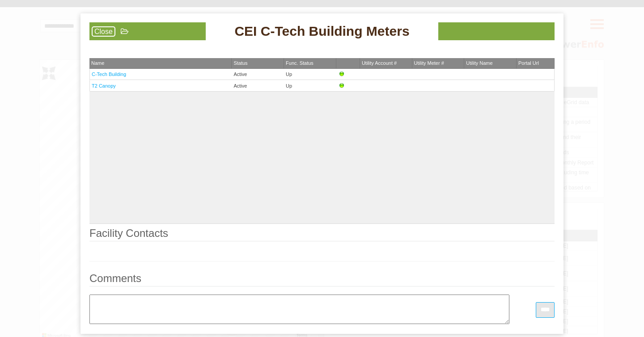 This screenshot has height=337, width=644. I want to click on th: Status, so click(257, 63).